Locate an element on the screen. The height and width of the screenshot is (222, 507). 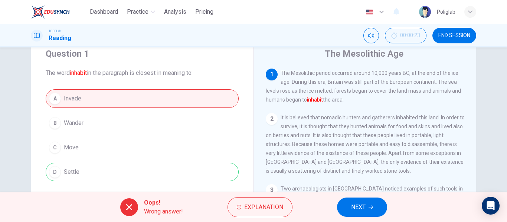
div: Mute is located at coordinates (371, 36).